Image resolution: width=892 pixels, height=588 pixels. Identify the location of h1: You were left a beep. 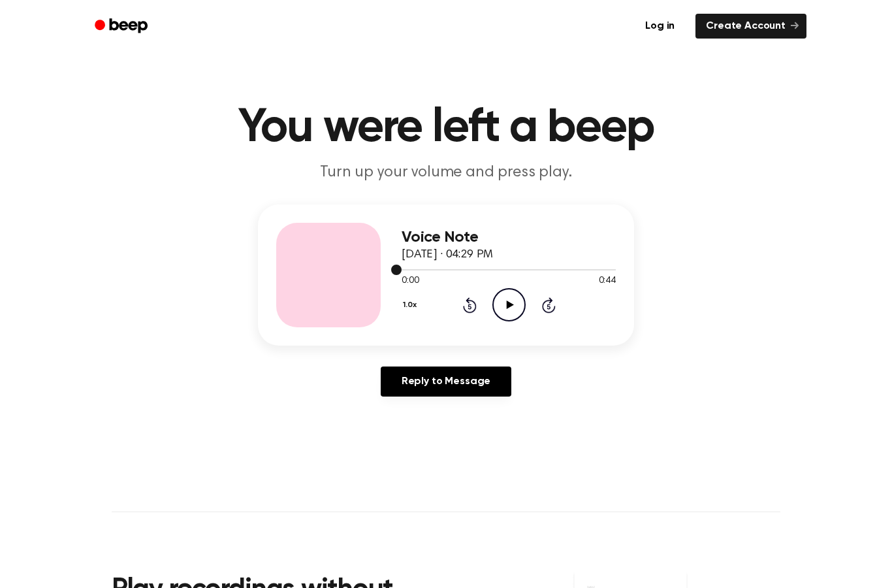
(446, 128).